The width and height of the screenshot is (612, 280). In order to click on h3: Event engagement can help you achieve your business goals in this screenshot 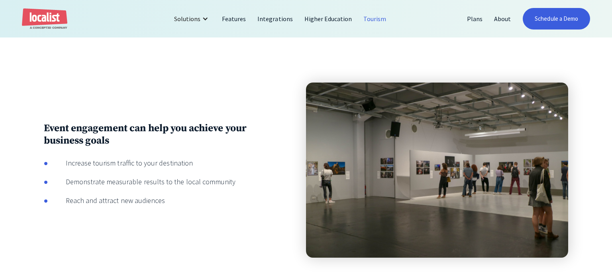, I will do `click(164, 134)`.